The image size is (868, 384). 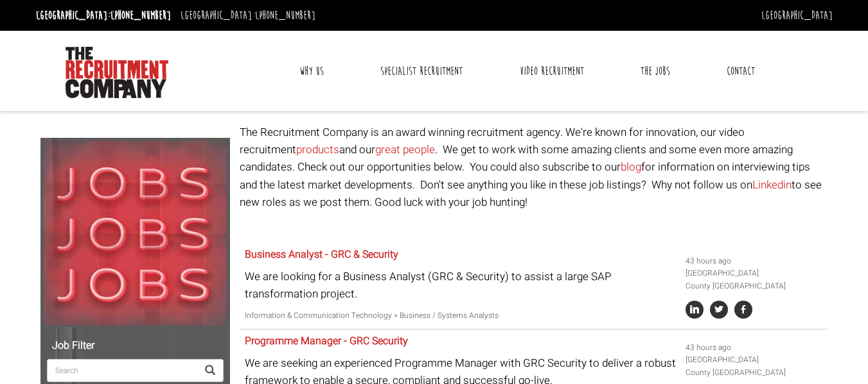 What do you see at coordinates (655, 71) in the screenshot?
I see `a: The Jobs` at bounding box center [655, 71].